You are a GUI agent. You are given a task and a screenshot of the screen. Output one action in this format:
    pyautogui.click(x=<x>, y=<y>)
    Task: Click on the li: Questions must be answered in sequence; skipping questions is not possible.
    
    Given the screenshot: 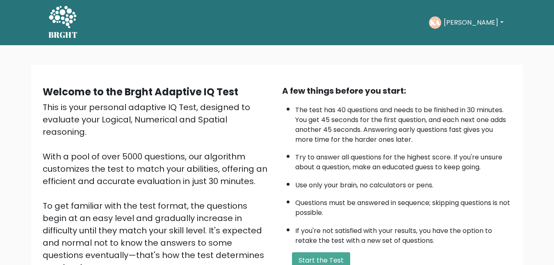 What is the action you would take?
    pyautogui.click(x=404, y=206)
    